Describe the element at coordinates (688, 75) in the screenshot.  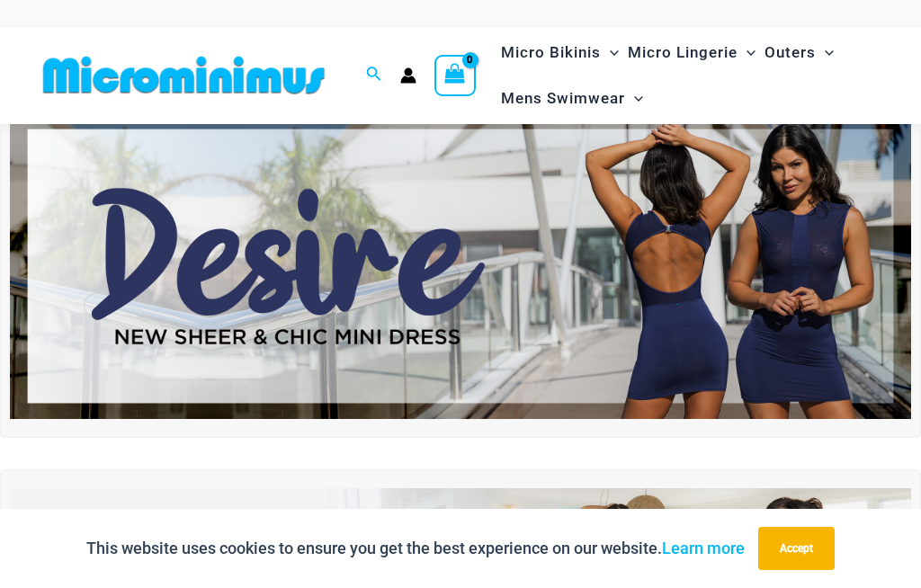
I see `nav: Site Navigation` at that location.